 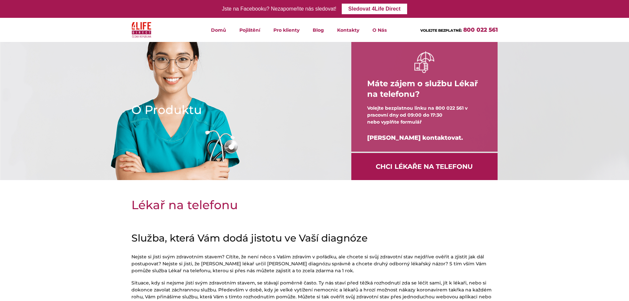 What do you see at coordinates (219, 30) in the screenshot?
I see `a: Domů` at bounding box center [219, 30].